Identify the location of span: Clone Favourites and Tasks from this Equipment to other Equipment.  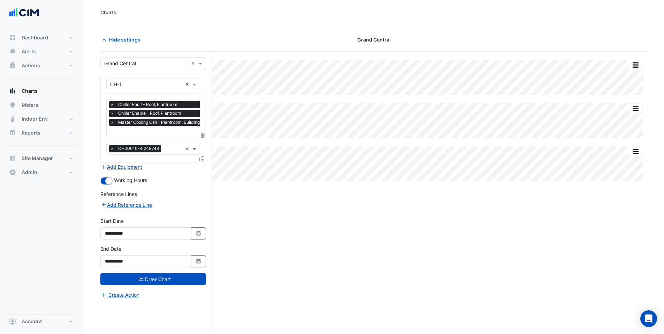
(202, 158).